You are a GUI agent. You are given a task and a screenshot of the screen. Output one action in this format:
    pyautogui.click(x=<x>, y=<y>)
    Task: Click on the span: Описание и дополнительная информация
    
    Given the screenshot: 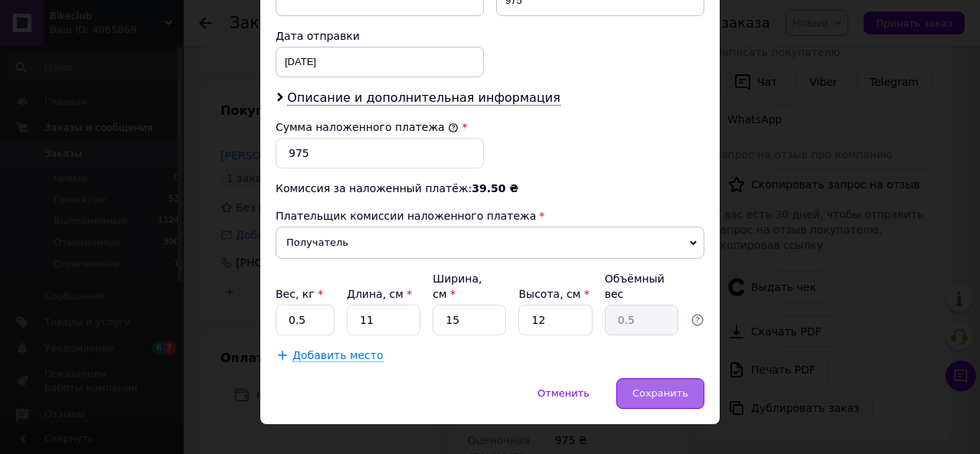 What is the action you would take?
    pyautogui.click(x=424, y=98)
    